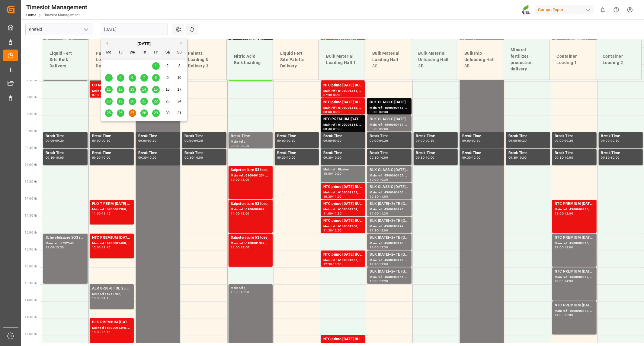 This screenshot has height=346, width=644. I want to click on button: show 0 new notifications, so click(603, 10).